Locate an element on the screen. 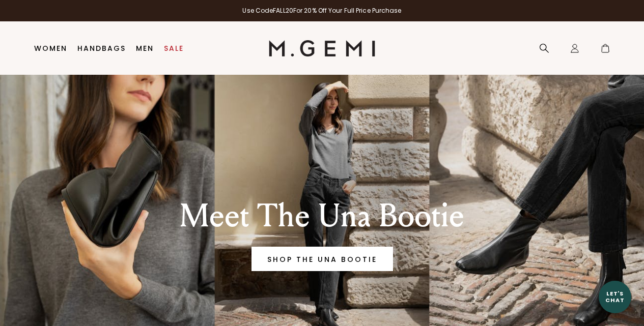  a: Handbags is located at coordinates (101, 48).